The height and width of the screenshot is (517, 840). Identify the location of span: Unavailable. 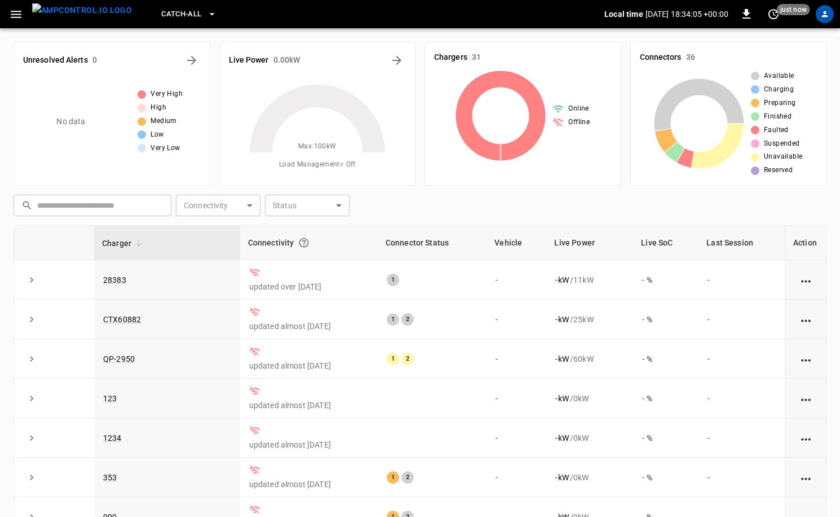
(783, 157).